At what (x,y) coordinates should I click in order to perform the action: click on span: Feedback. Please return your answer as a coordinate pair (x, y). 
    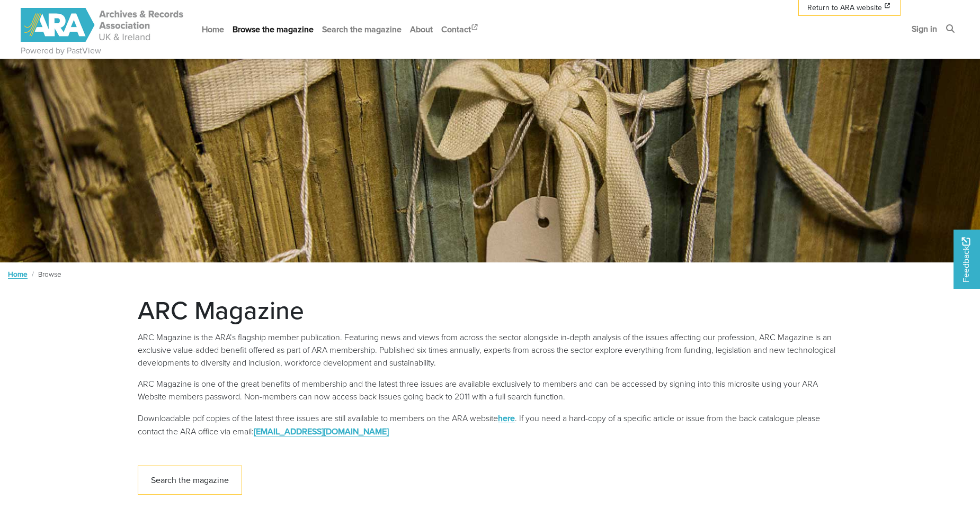
    Looking at the image, I should click on (965, 259).